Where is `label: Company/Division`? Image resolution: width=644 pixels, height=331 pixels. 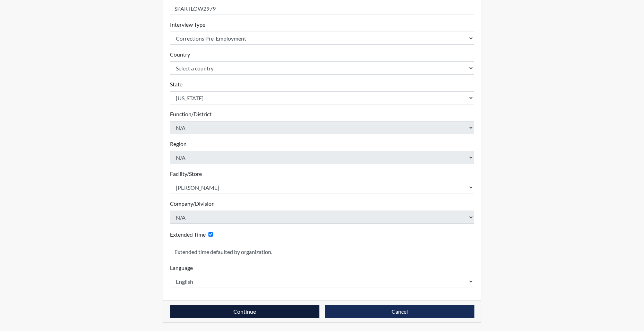
label: Company/Division is located at coordinates (192, 204).